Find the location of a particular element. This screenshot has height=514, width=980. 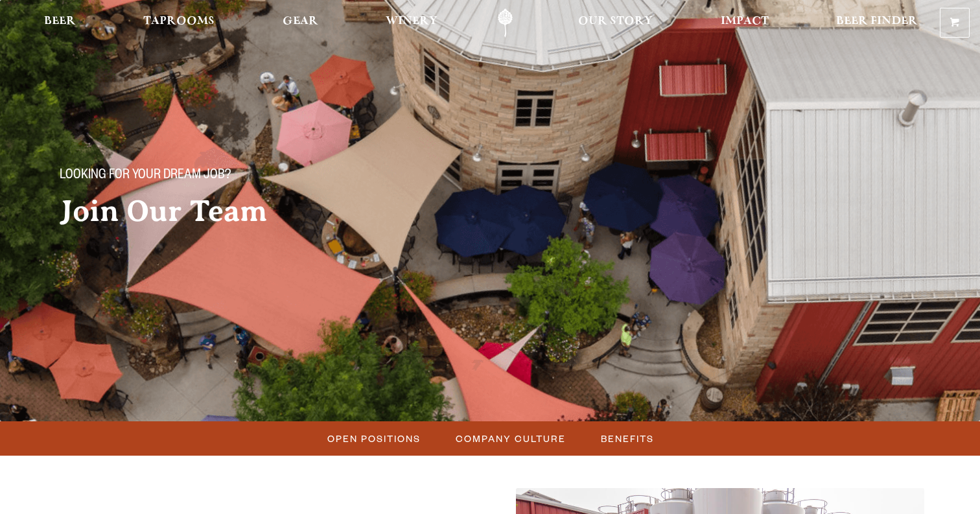

span: Winery is located at coordinates (411, 22).